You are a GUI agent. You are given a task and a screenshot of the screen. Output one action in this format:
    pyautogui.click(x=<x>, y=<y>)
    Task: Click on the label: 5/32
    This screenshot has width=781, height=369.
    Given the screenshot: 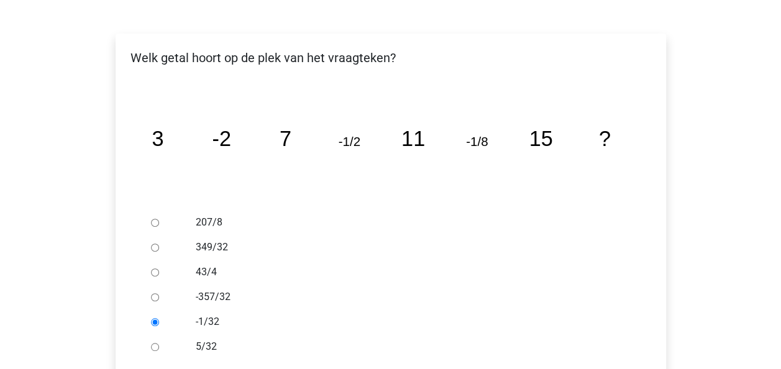 What is the action you would take?
    pyautogui.click(x=411, y=347)
    